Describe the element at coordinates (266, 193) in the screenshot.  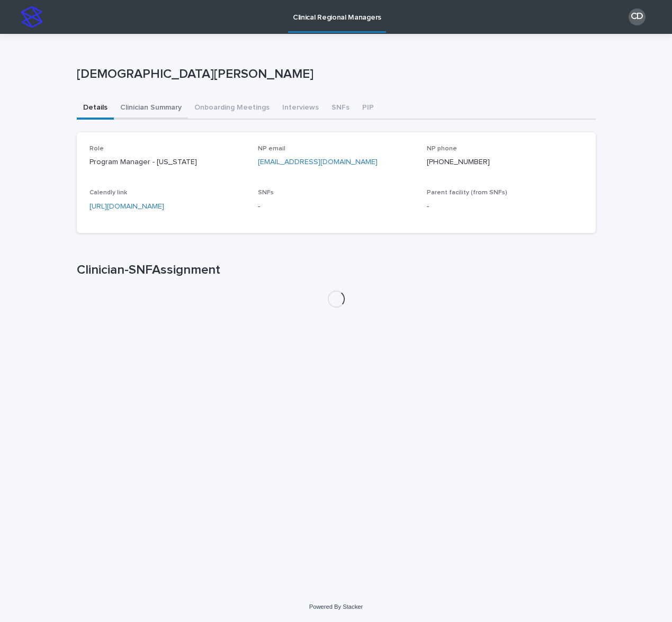
I see `span: SNFs` at that location.